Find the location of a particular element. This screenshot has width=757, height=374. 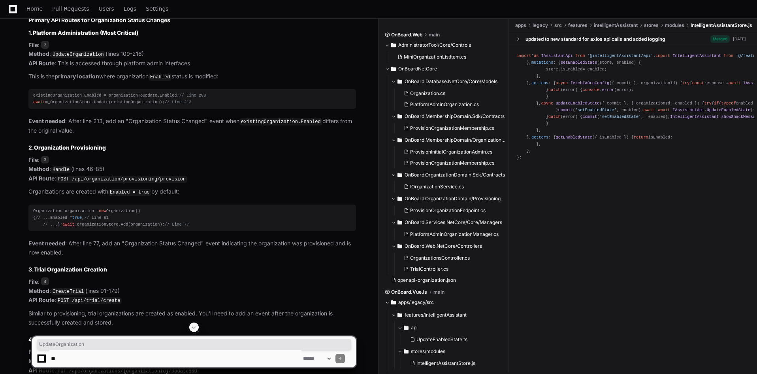

span: IntelligentAssistant is located at coordinates (697, 56).